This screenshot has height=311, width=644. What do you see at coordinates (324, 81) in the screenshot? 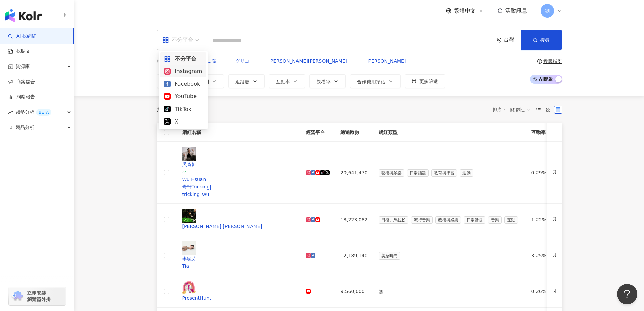
I see `span: 觀看率` at bounding box center [324, 81].